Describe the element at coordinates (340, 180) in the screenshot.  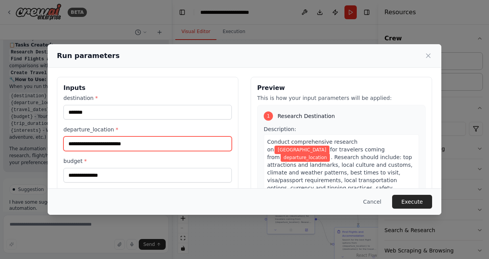
I see `span: . Research should include: top attractions and landmarks, local culture and customs, climate and ...` at that location.